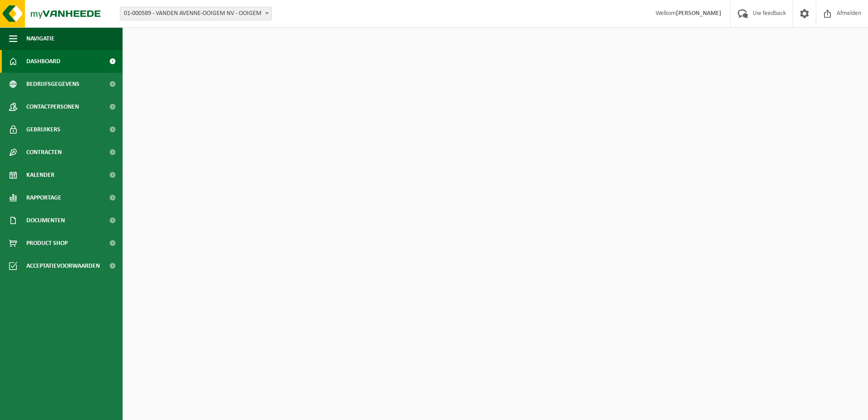 Image resolution: width=868 pixels, height=420 pixels. I want to click on span: Navigatie, so click(41, 39).